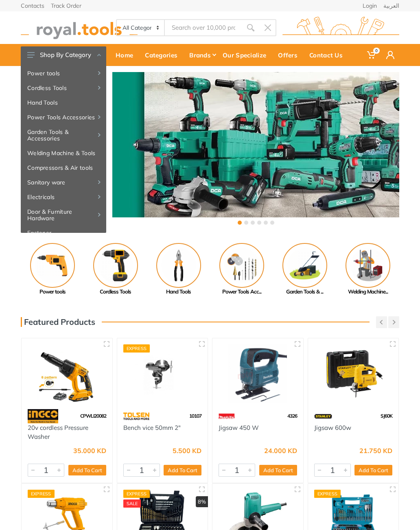 Image resolution: width=420 pixels, height=530 pixels. What do you see at coordinates (305, 265) in the screenshot?
I see `img: Royal - Garden Tools & Accessories` at bounding box center [305, 265].